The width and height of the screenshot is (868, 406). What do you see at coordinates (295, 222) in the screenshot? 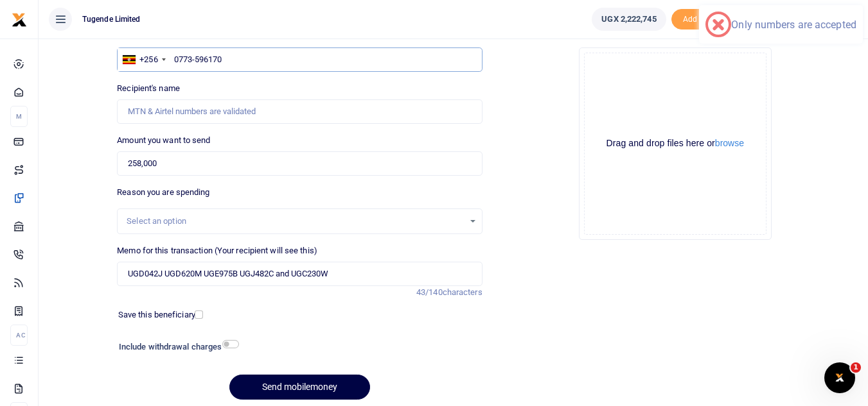
I see `div: Select an option` at bounding box center [295, 222].